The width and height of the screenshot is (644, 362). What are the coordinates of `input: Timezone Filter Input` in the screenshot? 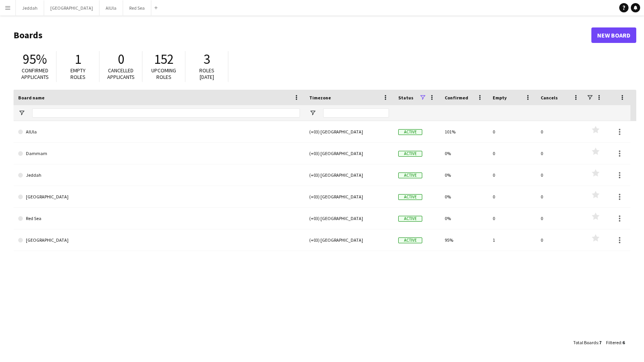 It's located at (356, 113).